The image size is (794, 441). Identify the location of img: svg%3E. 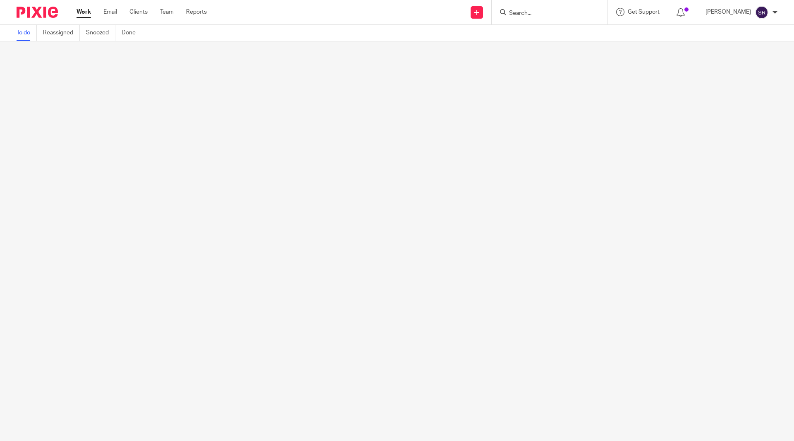
(762, 12).